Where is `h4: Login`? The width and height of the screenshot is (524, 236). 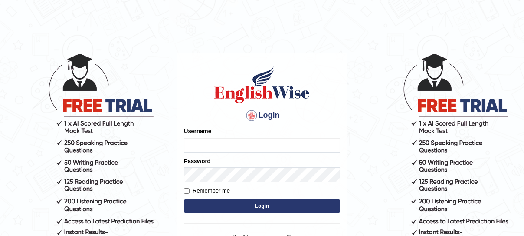
h4: Login is located at coordinates (262, 115).